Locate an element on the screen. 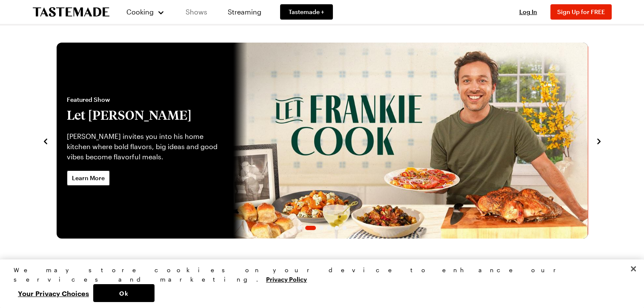 Image resolution: width=644 pixels, height=308 pixels. button: navigate to next item is located at coordinates (599, 141).